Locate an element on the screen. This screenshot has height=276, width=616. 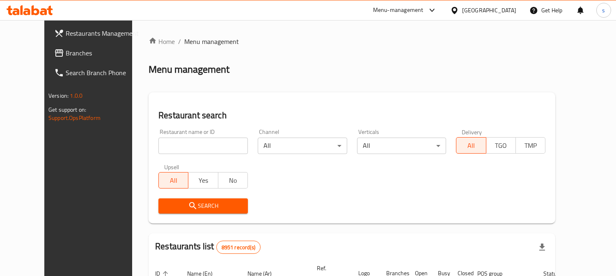
span: 1.0.0 is located at coordinates (76, 96).